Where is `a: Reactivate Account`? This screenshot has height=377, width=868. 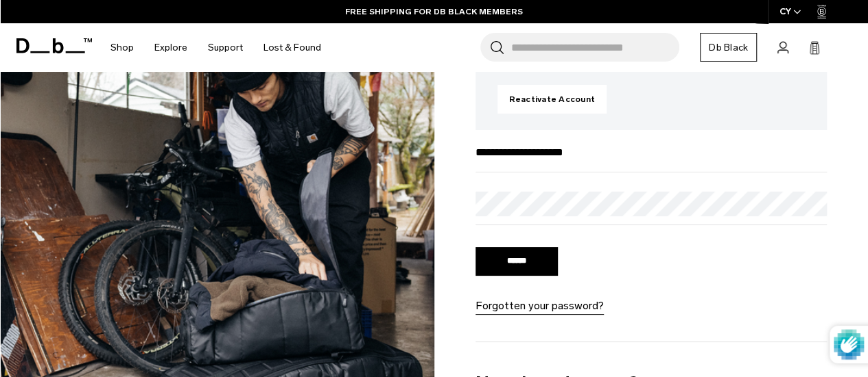 a: Reactivate Account is located at coordinates (552, 99).